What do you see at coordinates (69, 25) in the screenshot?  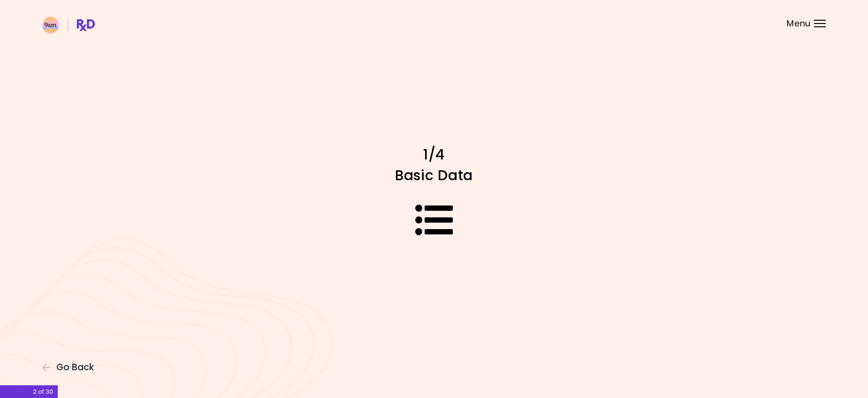 I see `img: RxDiet` at bounding box center [69, 25].